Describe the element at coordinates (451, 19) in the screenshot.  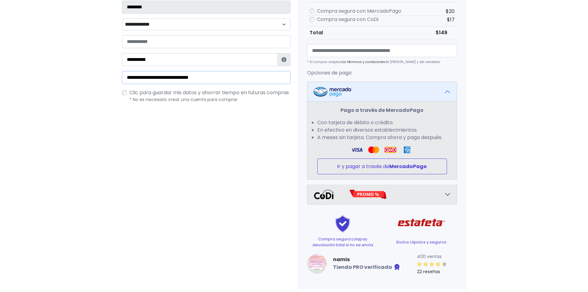
I see `span: $17` at that location.